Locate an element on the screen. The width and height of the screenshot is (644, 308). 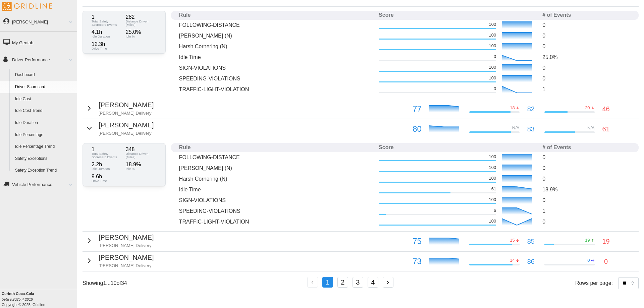
p: Total Safety Scorecard Events is located at coordinates (107, 155).